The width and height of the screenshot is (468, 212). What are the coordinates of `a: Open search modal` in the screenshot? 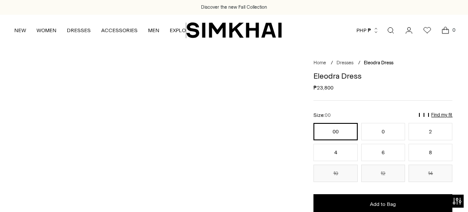 It's located at (391, 30).